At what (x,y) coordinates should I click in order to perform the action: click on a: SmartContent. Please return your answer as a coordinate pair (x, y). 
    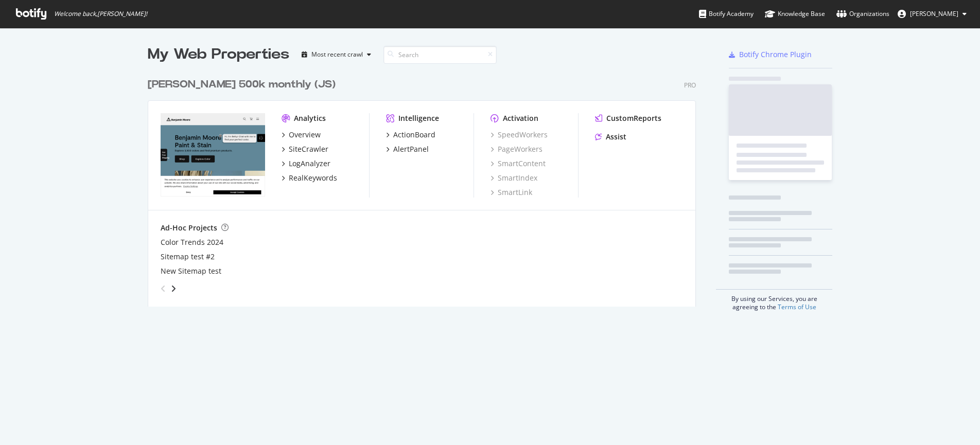
    Looking at the image, I should click on (518, 163).